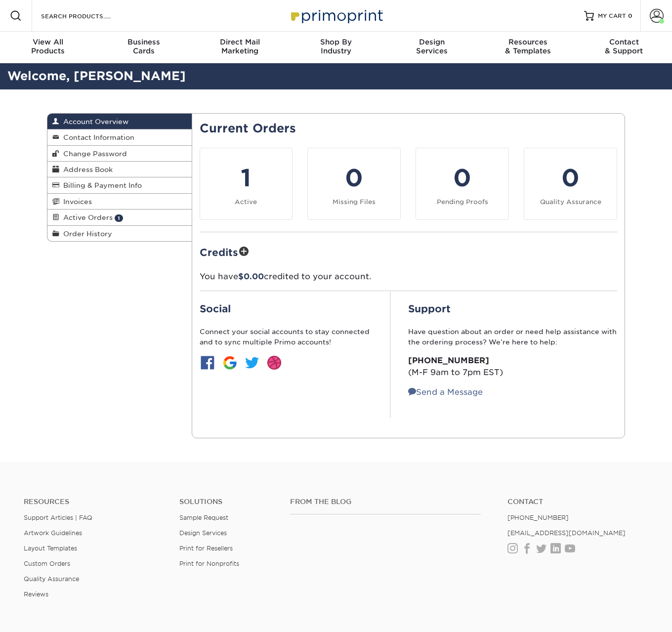  I want to click on a: Order History, so click(119, 233).